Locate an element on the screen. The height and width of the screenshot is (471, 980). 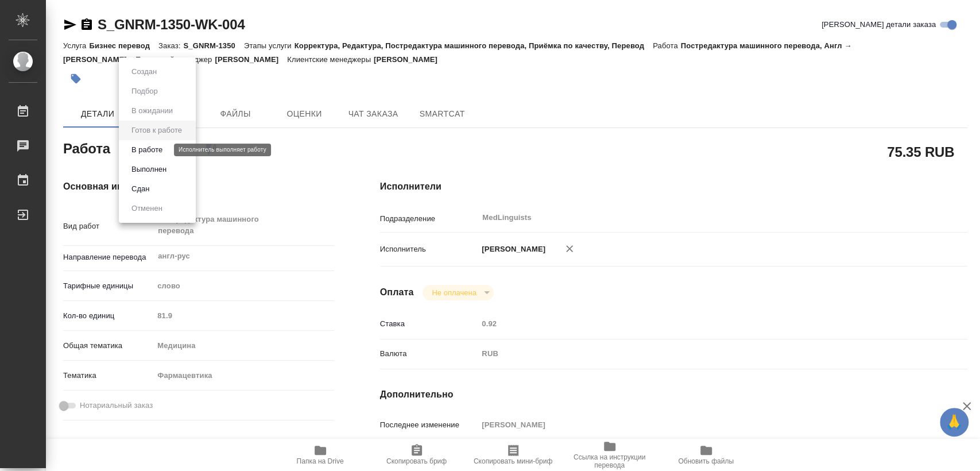
button: Создан is located at coordinates (144, 72).